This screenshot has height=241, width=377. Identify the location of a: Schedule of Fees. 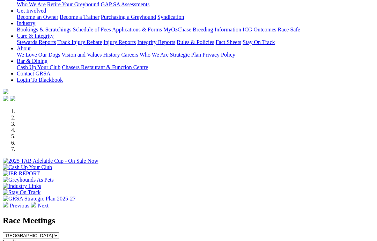
(91, 29).